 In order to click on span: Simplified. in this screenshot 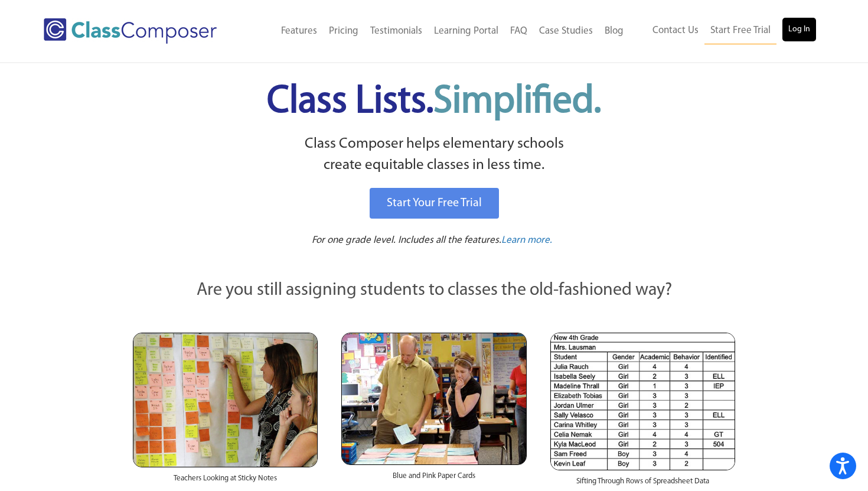, I will do `click(517, 101)`.